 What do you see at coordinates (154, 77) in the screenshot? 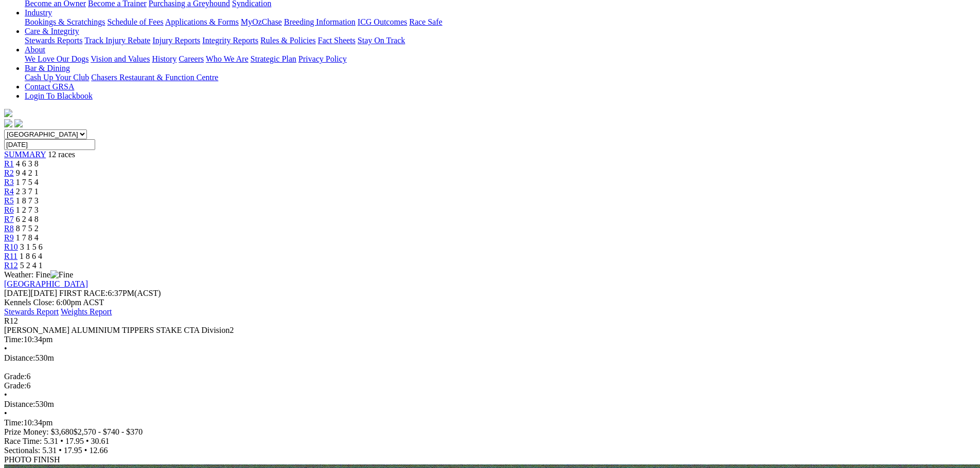
I see `a: Chasers Restaurant & Function Centre` at bounding box center [154, 77].